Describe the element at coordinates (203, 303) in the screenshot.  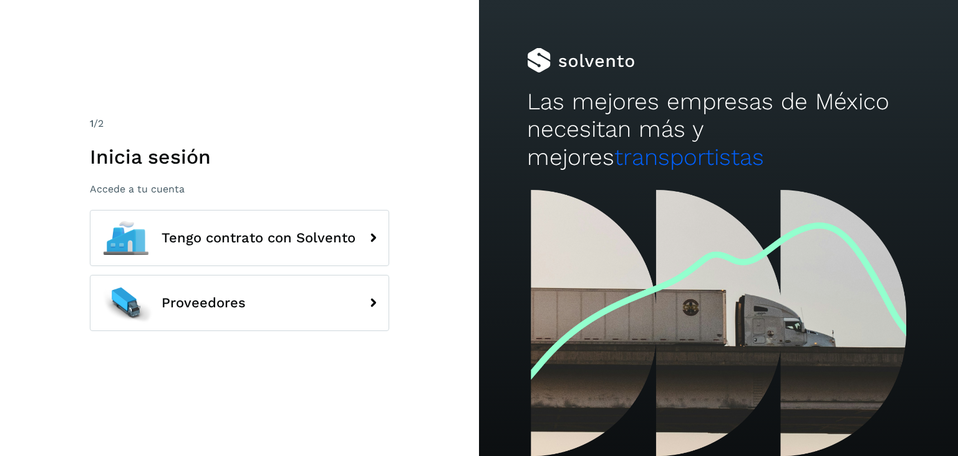
I see `span: Proveedores` at that location.